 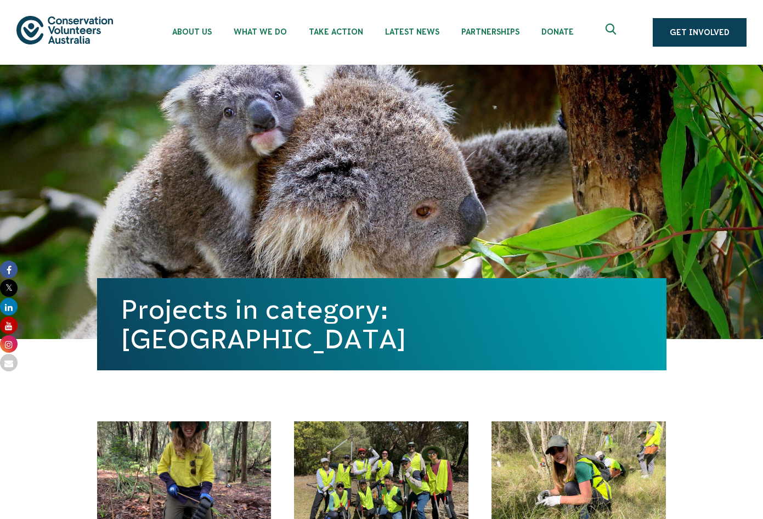 I want to click on span: Donate, so click(x=557, y=32).